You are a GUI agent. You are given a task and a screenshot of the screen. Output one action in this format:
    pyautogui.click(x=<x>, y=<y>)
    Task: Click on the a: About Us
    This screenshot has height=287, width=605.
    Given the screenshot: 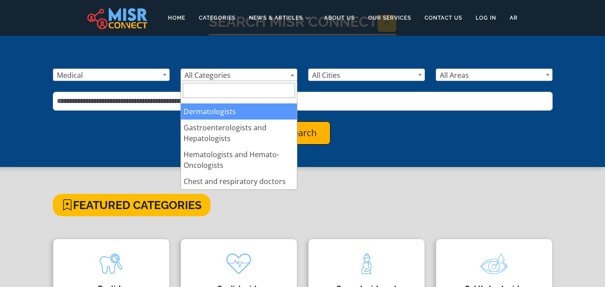 What is the action you would take?
    pyautogui.click(x=339, y=18)
    